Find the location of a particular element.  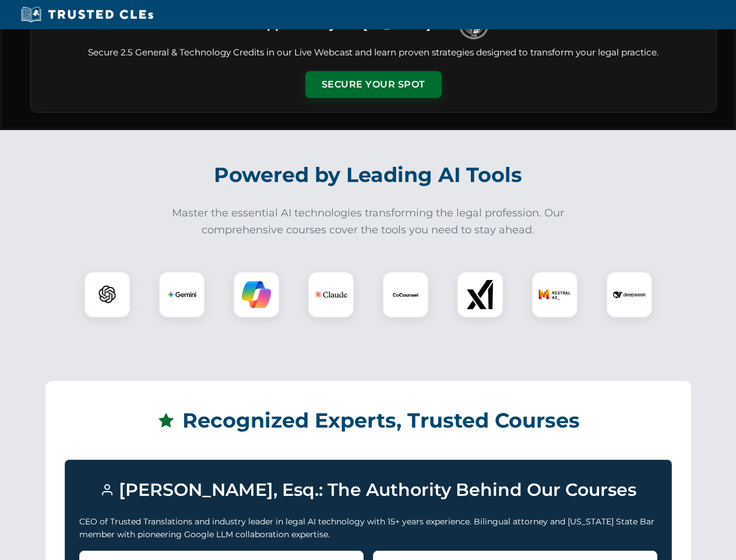

div: xAI is located at coordinates (481, 294).